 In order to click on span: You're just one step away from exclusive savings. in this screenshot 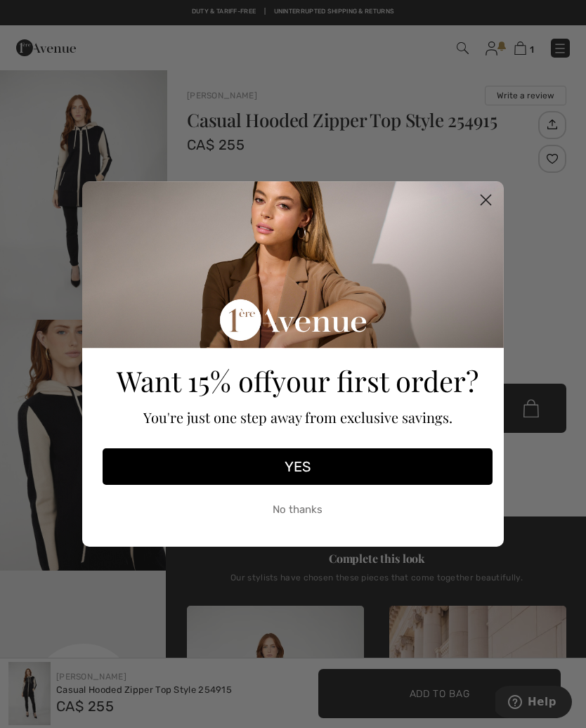, I will do `click(298, 416)`.